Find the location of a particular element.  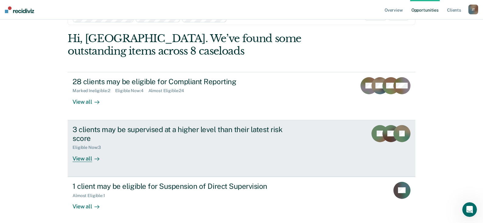

button: JT is located at coordinates (473, 9).